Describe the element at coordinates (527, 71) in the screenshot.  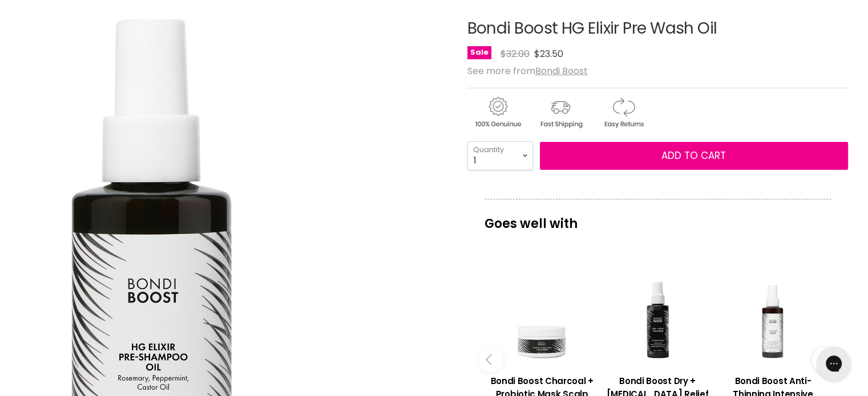
I see `span: See more from` at that location.